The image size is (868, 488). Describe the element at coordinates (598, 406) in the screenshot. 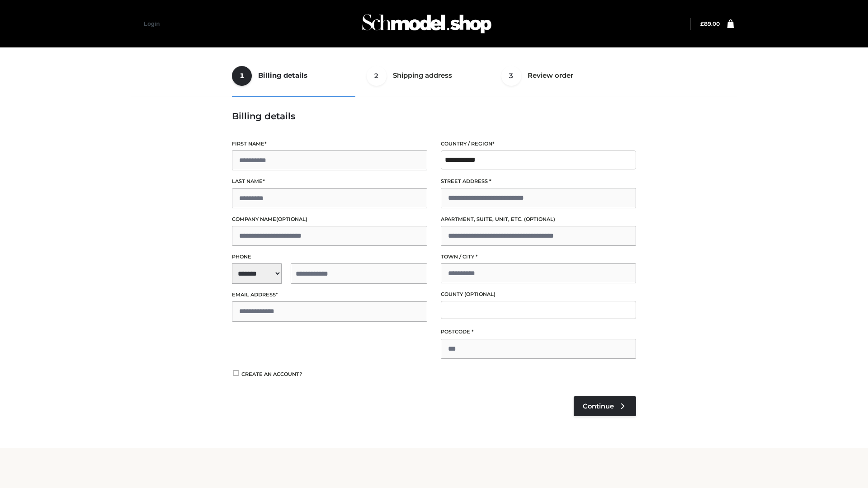

I see `span: Continue` at that location.